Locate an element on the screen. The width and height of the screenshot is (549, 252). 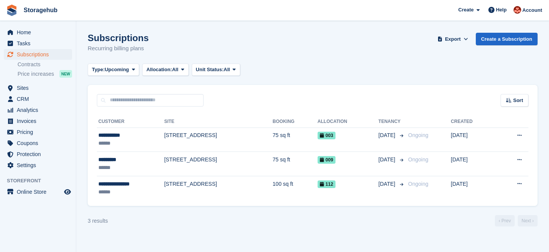
span: Help is located at coordinates (501, 10).